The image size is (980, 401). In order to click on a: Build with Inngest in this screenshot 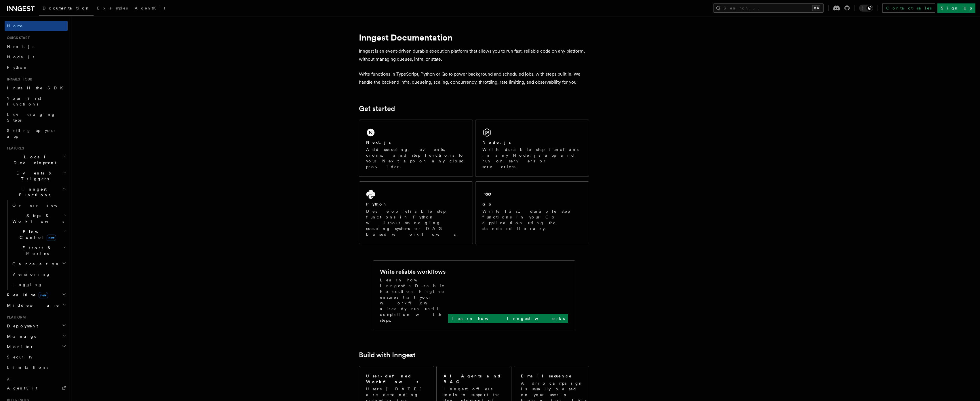, I will do `click(387, 355)`.